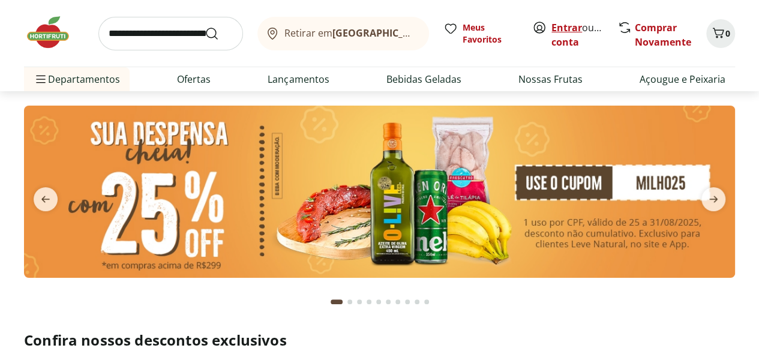 This screenshot has height=351, width=759. What do you see at coordinates (481, 34) in the screenshot?
I see `a: Meus Favoritos` at bounding box center [481, 34].